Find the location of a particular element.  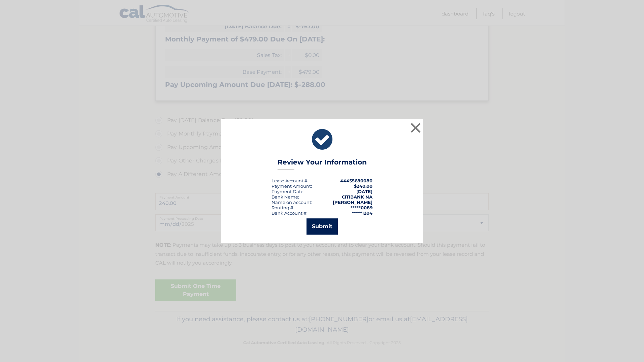

div: Payment Amount: is located at coordinates (292, 186).